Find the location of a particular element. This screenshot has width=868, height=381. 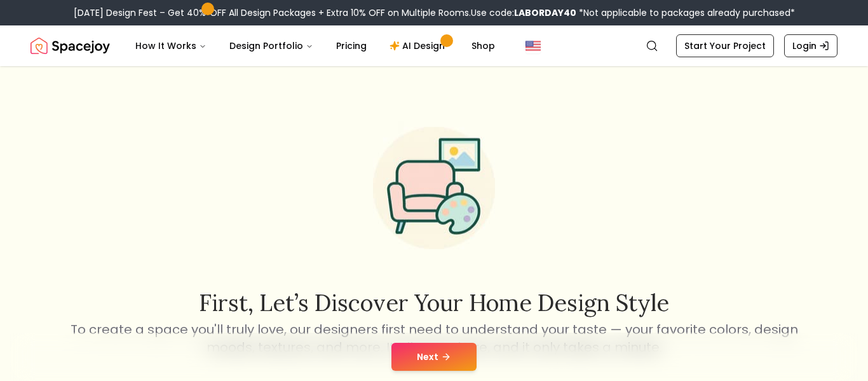

a: Start Your Project is located at coordinates (725, 45).